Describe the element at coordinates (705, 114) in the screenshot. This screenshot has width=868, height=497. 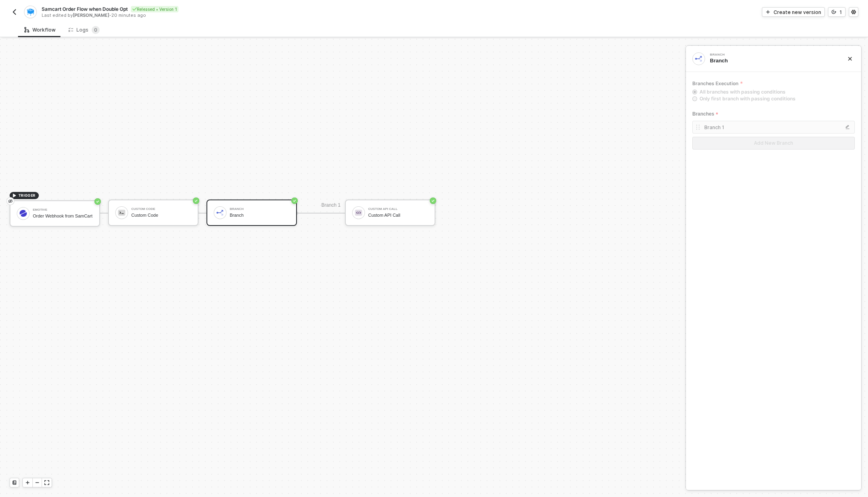
I see `span: Branches` at that location.